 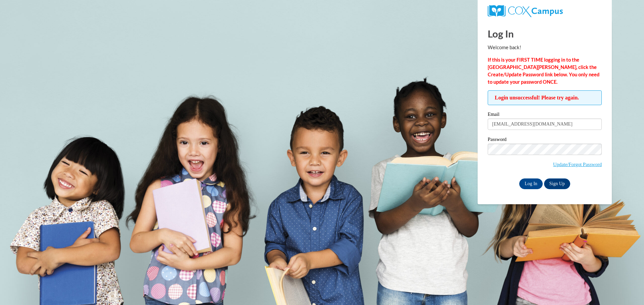 What do you see at coordinates (531, 184) in the screenshot?
I see `input: Log In` at bounding box center [531, 184].